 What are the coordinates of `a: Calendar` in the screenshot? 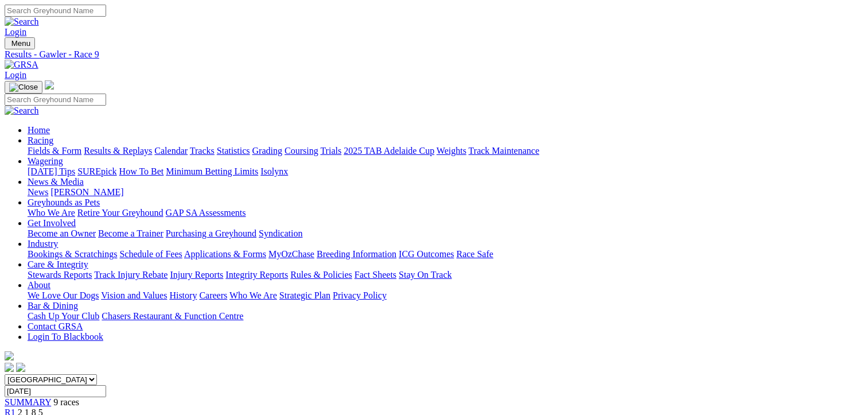 It's located at (171, 150).